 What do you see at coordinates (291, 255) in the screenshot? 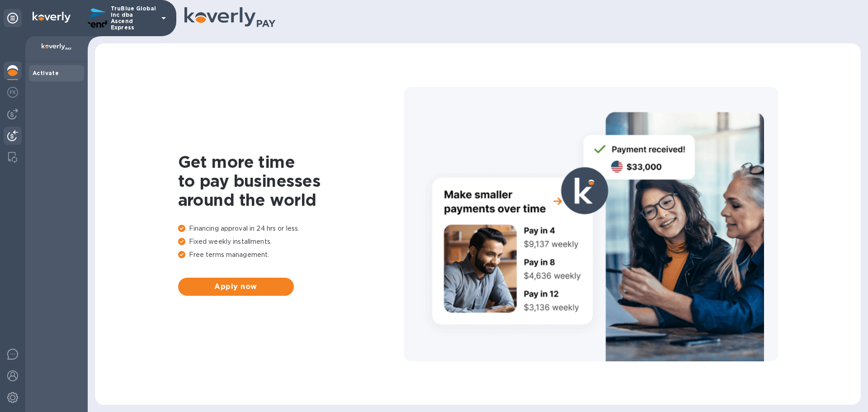
I see `p: Free terms management.` at bounding box center [291, 255].